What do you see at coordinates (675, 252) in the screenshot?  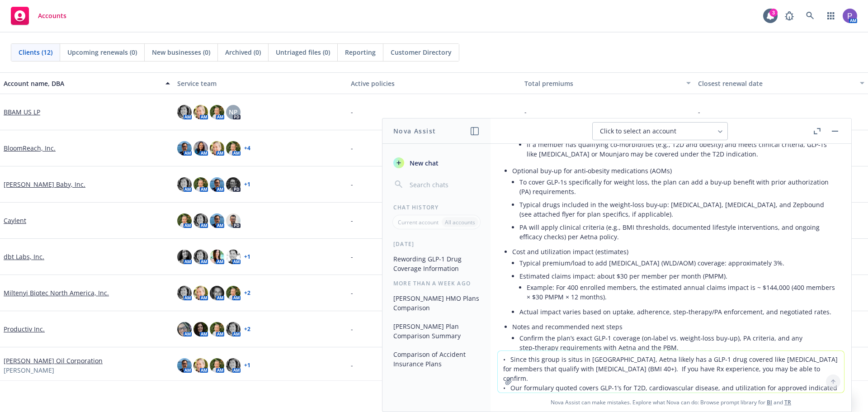 I see `p: Cost and utilization impact (estimates)` at bounding box center [675, 252].